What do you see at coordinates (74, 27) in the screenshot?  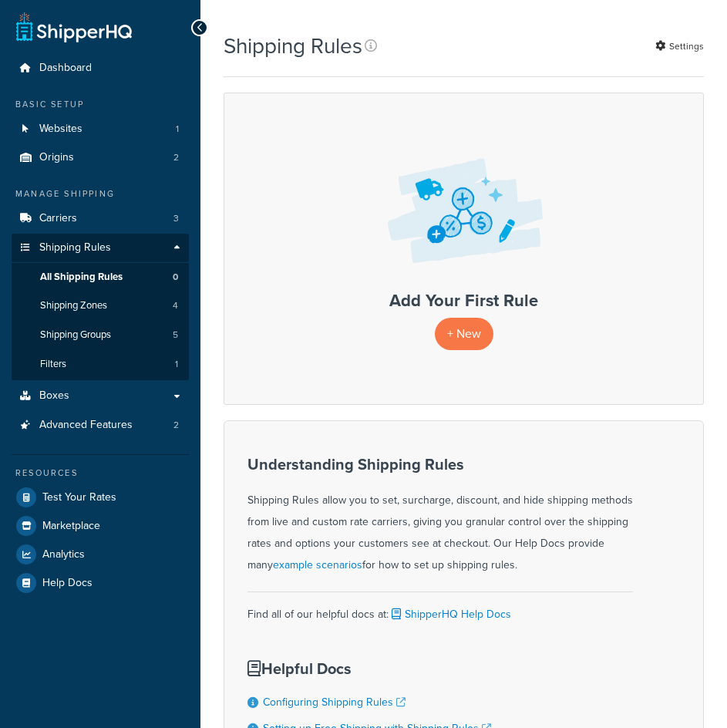 I see `a: ShipperHQ Home` at bounding box center [74, 27].